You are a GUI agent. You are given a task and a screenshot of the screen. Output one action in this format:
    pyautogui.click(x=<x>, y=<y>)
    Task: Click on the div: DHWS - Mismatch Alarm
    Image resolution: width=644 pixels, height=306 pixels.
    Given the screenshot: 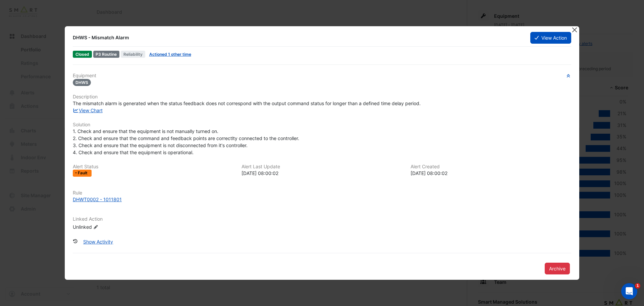 What is the action you would take?
    pyautogui.click(x=298, y=38)
    